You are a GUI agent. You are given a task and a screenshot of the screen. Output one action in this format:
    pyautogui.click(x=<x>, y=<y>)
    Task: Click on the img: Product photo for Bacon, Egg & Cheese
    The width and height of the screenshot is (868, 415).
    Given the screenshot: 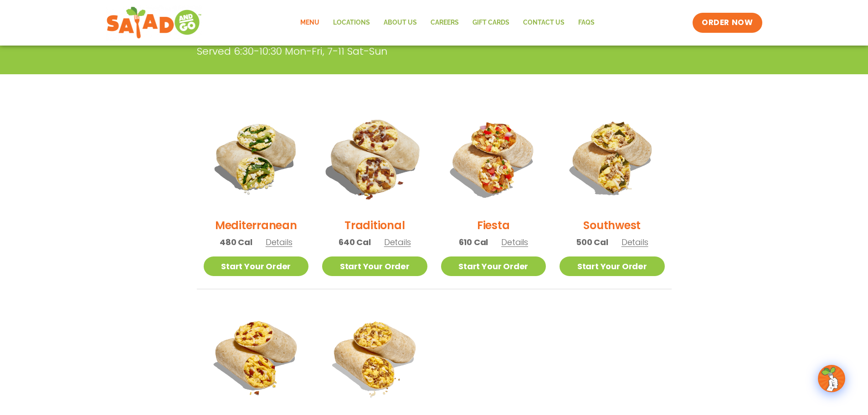 What is the action you would take?
    pyautogui.click(x=256, y=355)
    